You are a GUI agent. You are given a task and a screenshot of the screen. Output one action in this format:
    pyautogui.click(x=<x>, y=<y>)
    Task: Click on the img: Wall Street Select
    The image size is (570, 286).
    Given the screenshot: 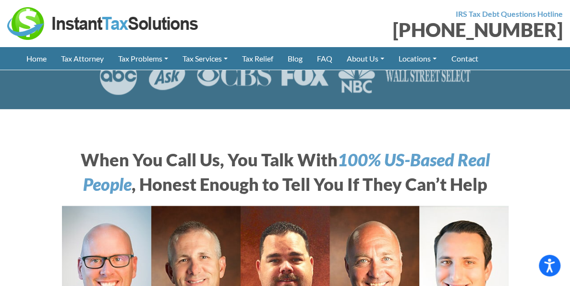 What is the action you would take?
    pyautogui.click(x=428, y=76)
    